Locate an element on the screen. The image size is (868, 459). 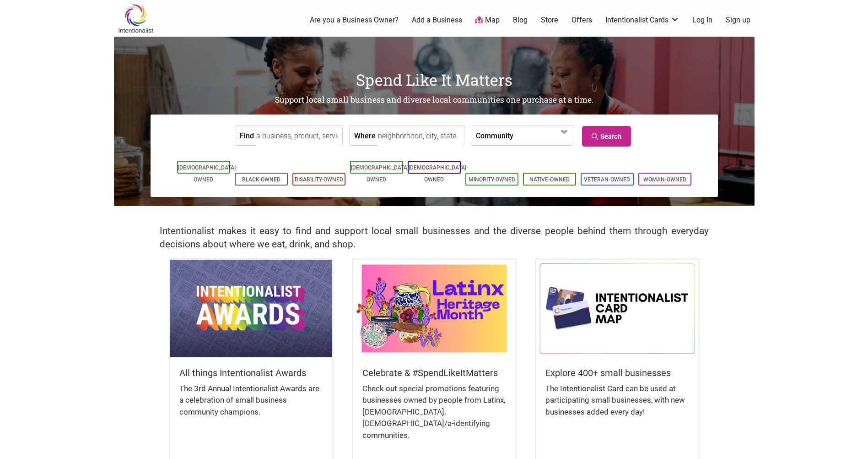
a: Veteran-Owned is located at coordinates (607, 179).